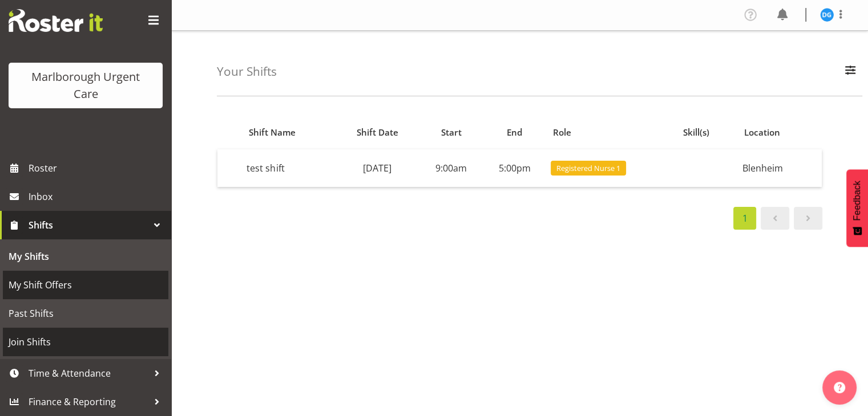 The width and height of the screenshot is (868, 416). What do you see at coordinates (514, 168) in the screenshot?
I see `td: 5:00pm` at bounding box center [514, 168].